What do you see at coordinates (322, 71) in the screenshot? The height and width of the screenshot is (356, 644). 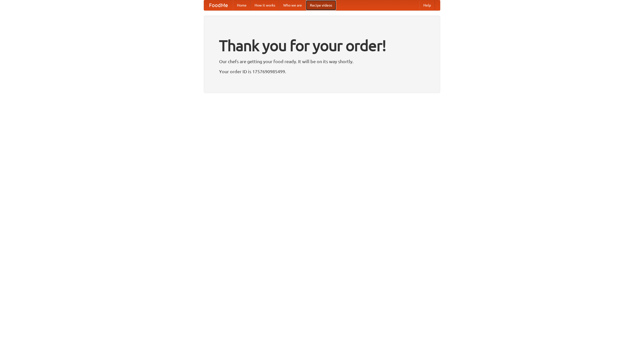 I see `p: Your order ID is 1757690985499.` at bounding box center [322, 71].